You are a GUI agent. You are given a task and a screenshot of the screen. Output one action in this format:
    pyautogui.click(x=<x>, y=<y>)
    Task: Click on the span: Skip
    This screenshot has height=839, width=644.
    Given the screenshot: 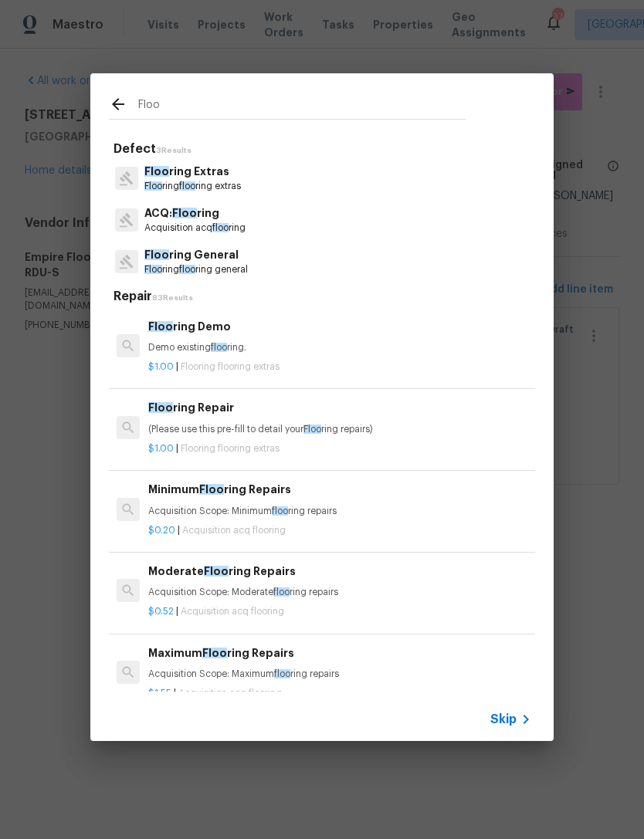 What is the action you would take?
    pyautogui.click(x=503, y=720)
    